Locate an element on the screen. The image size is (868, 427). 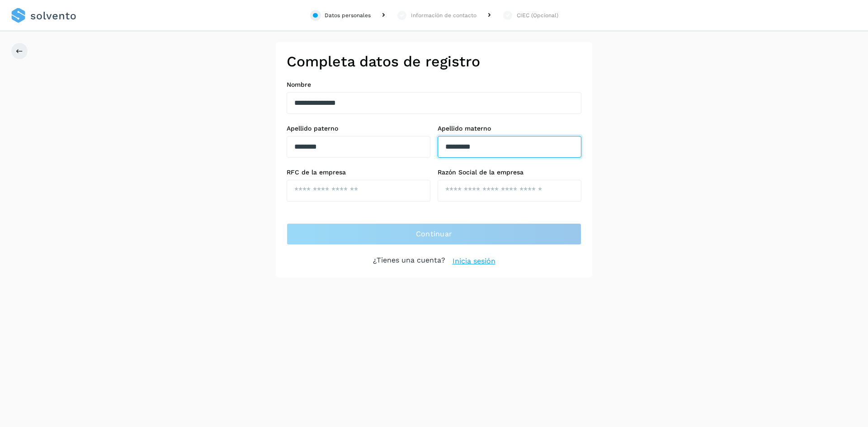
label: Apellido paterno is located at coordinates (359, 128).